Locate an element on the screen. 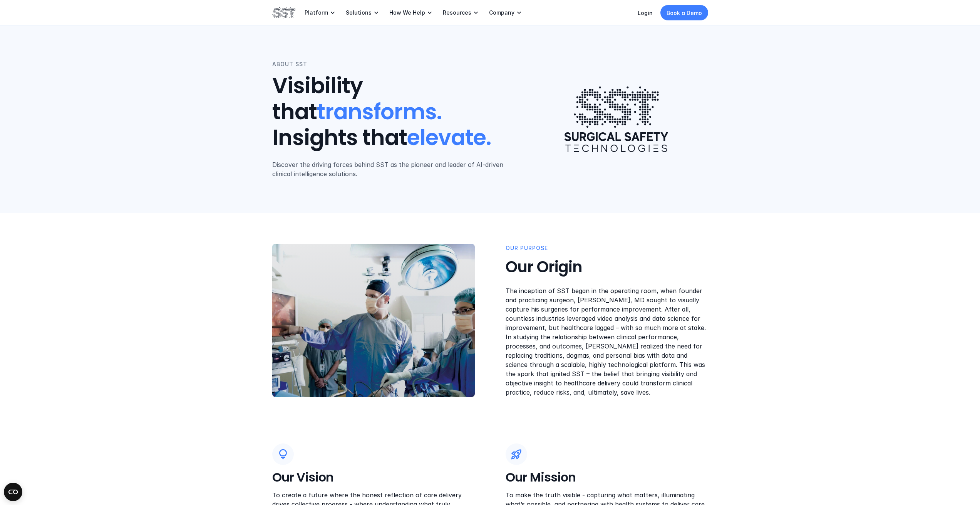  p: Solutions is located at coordinates (358, 12).